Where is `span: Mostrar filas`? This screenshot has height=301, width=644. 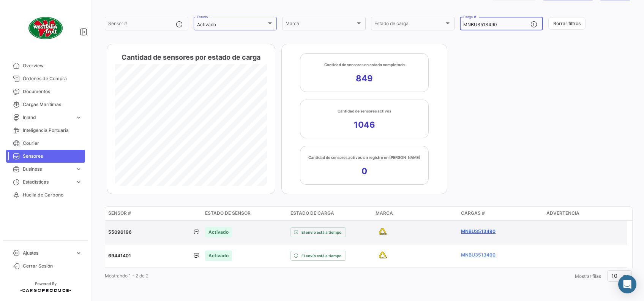 span: Mostrar filas is located at coordinates (588, 276).